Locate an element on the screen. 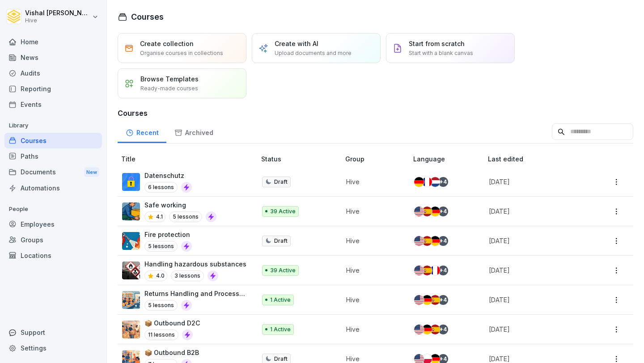 The height and width of the screenshot is (363, 644). p: 39 Active is located at coordinates (283, 270).